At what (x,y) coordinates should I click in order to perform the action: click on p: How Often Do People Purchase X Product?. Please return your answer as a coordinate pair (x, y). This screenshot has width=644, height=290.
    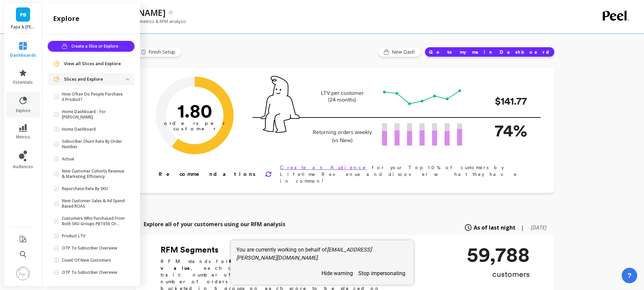
    Looking at the image, I should click on (94, 97).